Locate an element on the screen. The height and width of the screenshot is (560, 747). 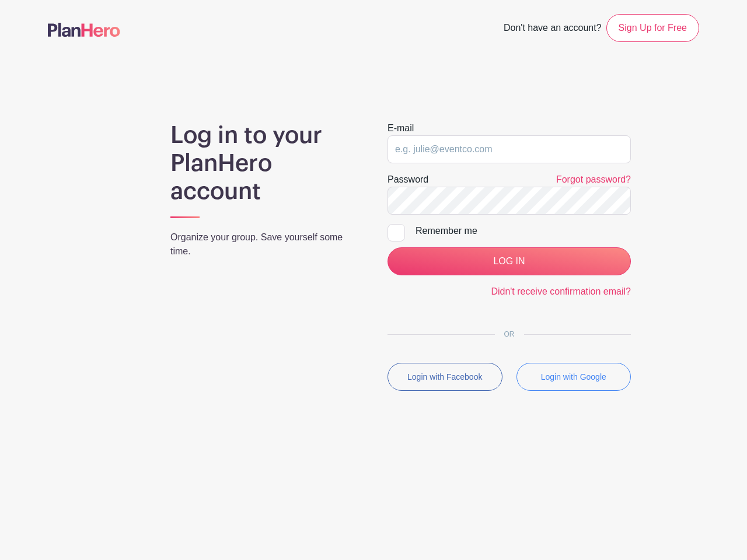
div: Remember me is located at coordinates (523, 231).